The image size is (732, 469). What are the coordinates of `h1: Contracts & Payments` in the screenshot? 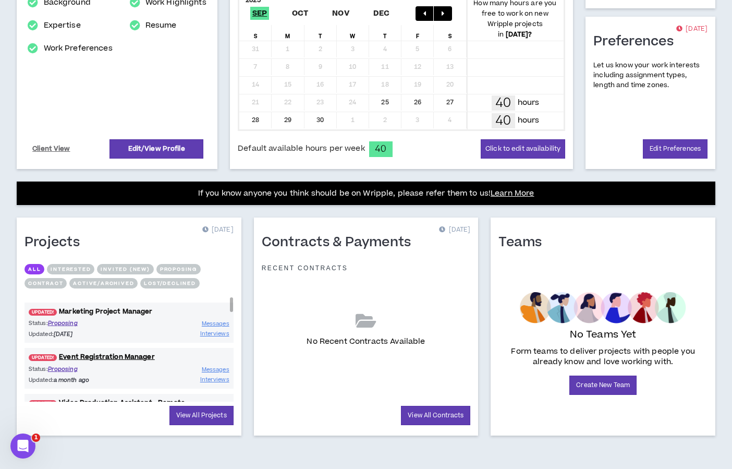 It's located at (341, 242).